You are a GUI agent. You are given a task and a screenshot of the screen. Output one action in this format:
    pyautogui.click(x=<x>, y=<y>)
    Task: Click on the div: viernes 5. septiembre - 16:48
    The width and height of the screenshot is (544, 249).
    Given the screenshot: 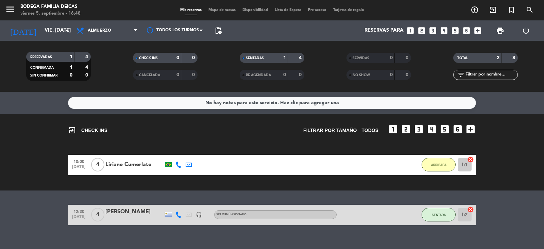 What is the action you would take?
    pyautogui.click(x=50, y=14)
    